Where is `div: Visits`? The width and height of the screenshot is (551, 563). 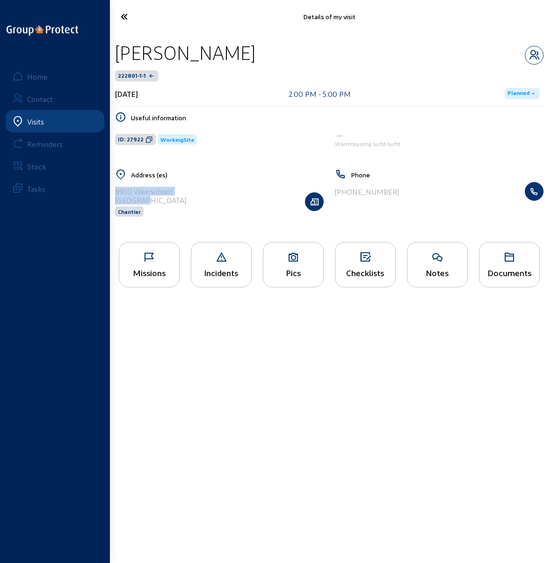 div: Visits is located at coordinates (36, 121).